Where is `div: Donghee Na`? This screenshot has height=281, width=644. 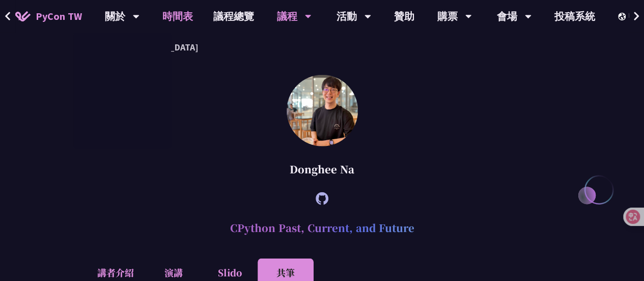 div: Donghee Na is located at coordinates (322, 169).